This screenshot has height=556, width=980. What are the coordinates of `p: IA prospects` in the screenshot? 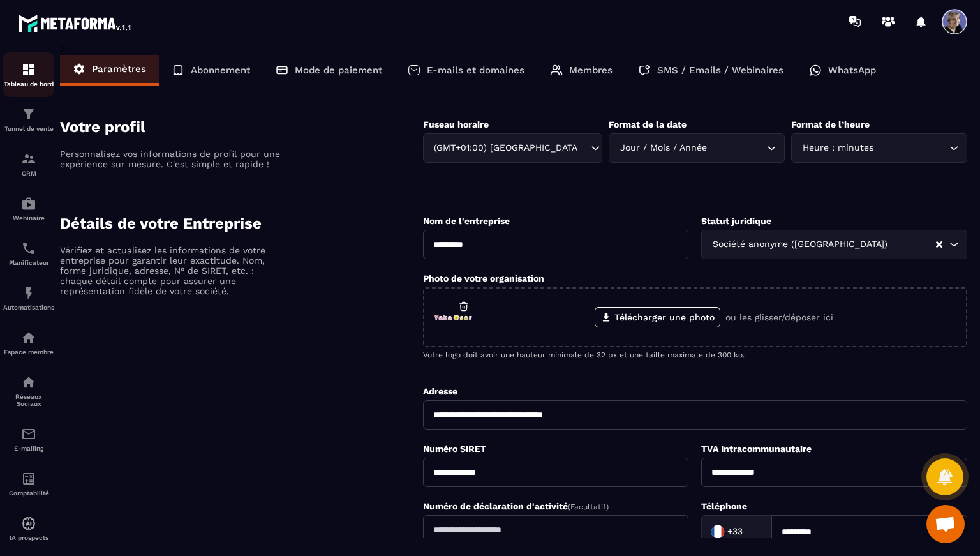 It's located at (29, 537).